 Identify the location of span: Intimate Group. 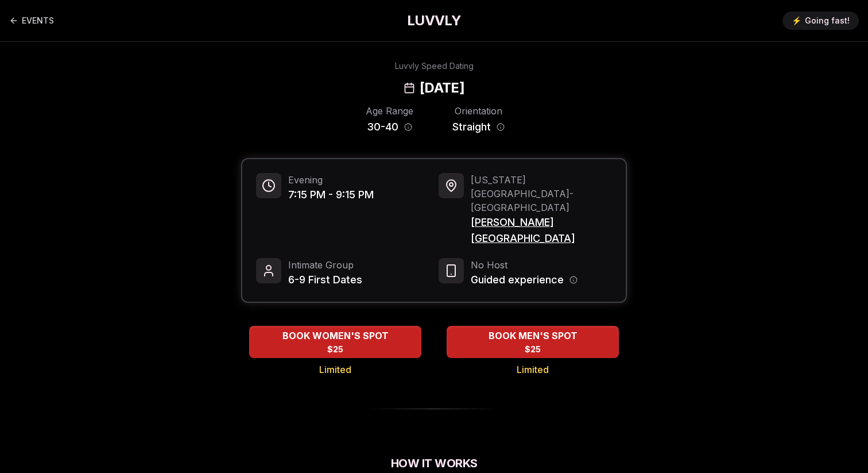
(325, 265).